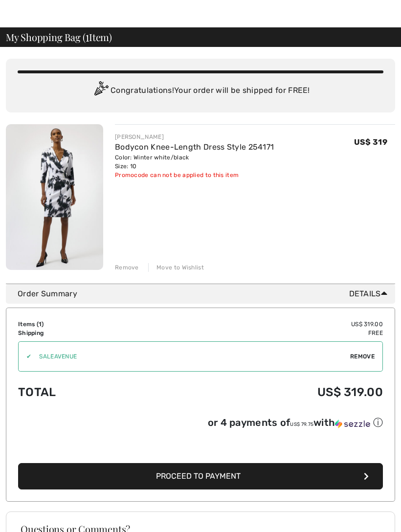 This screenshot has height=532, width=401. Describe the element at coordinates (59, 37) in the screenshot. I see `span: My Shopping Bag ( Item)` at that location.